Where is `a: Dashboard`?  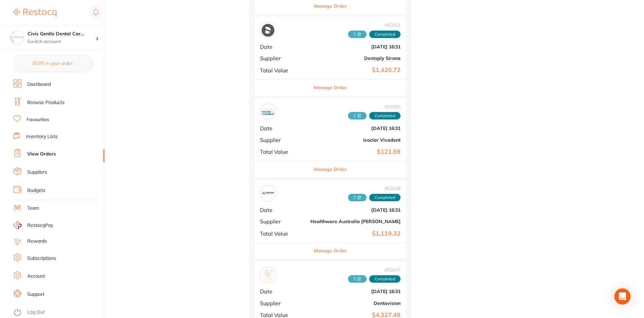 a: Dashboard is located at coordinates (39, 84).